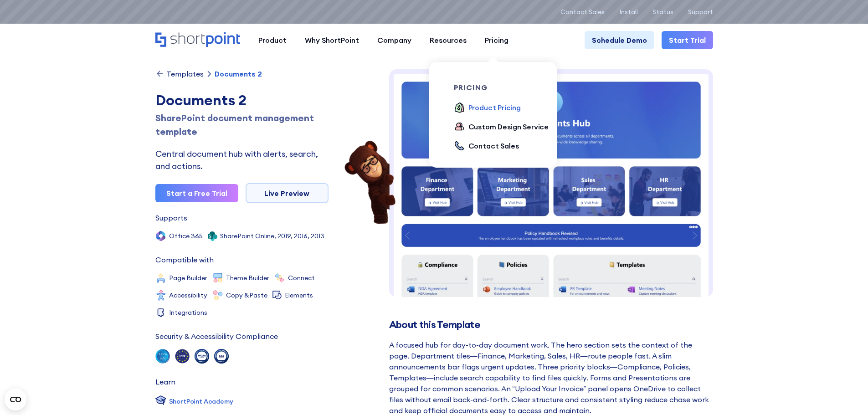 The width and height of the screenshot is (868, 415). I want to click on div: Central document hub with alerts, search, and actions., so click(242, 160).